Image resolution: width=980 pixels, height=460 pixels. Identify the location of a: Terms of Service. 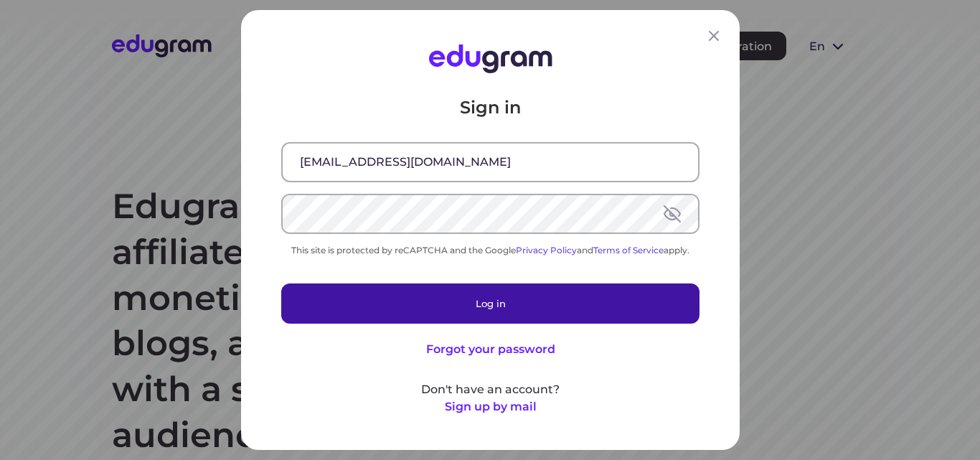
(628, 249).